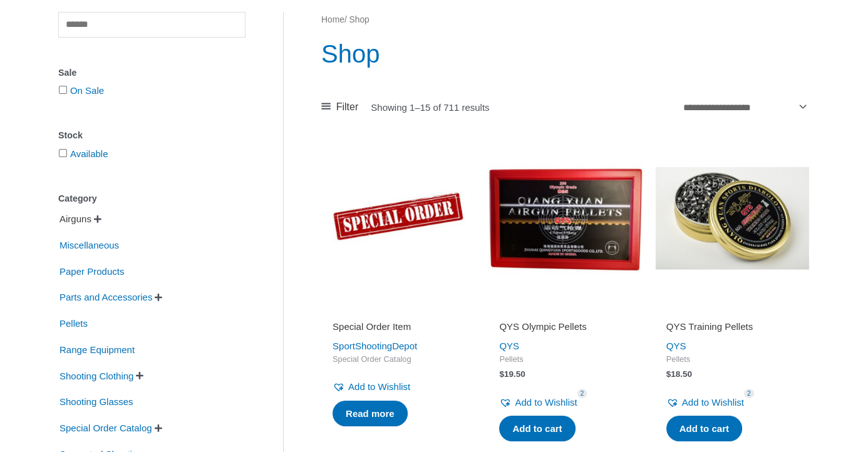 This screenshot has height=452, width=868. What do you see at coordinates (374, 346) in the screenshot?
I see `a: SportShootingDepot` at bounding box center [374, 346].